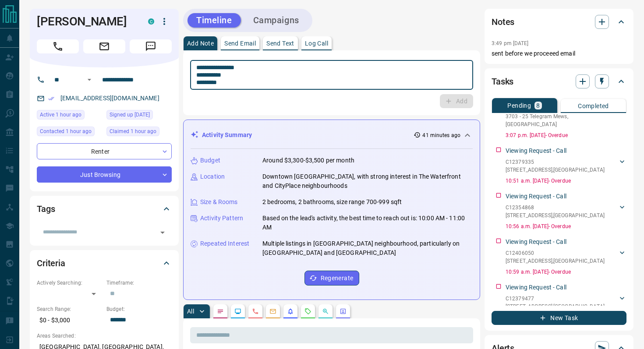  Describe the element at coordinates (51, 99) in the screenshot. I see `svg: Email Verified` at that location.